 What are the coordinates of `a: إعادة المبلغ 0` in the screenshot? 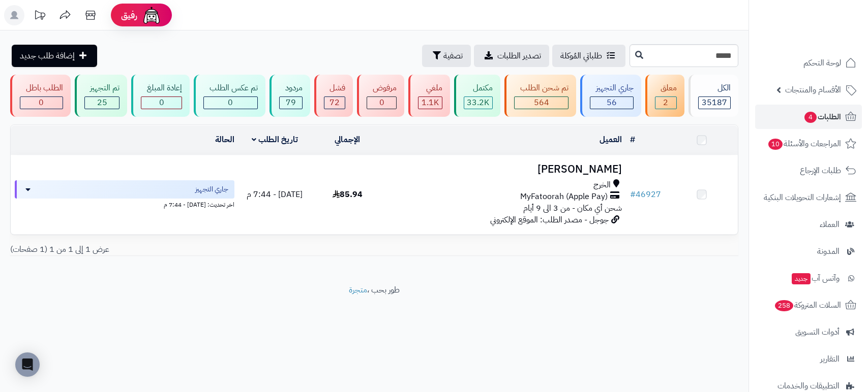 It's located at (160, 96).